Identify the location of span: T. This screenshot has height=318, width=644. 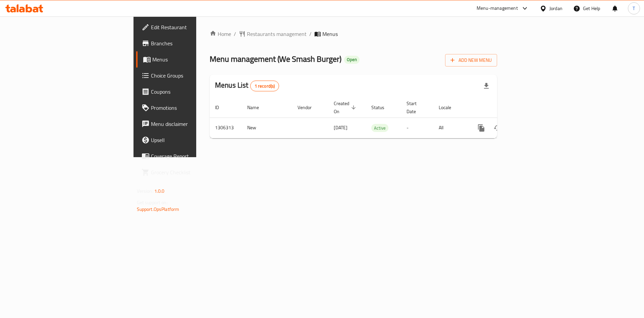
(634, 9).